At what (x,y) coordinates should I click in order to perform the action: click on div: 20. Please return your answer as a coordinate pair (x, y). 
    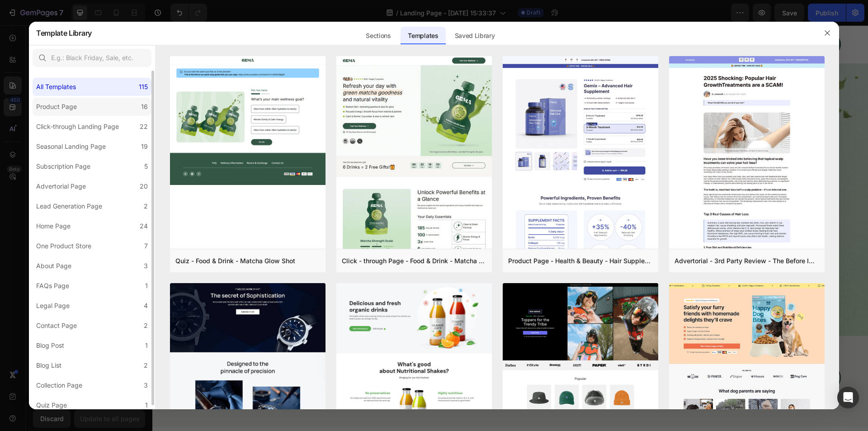
    Looking at the image, I should click on (144, 186).